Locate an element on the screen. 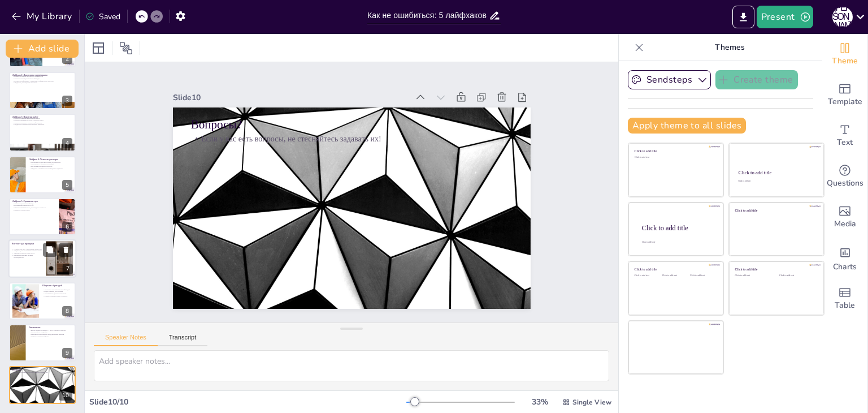 This screenshot has width=868, height=413. p: Проверьте наличие лицензий и сертификатов. is located at coordinates (42, 77).